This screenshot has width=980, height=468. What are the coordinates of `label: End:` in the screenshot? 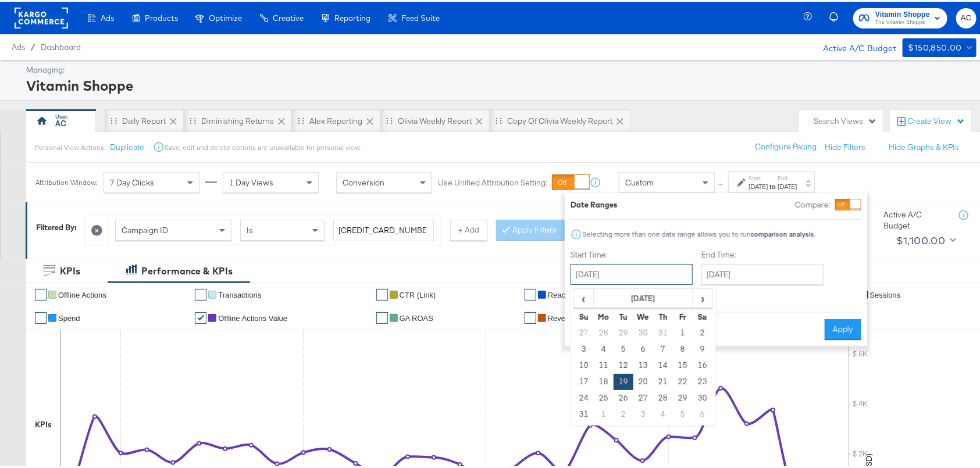 It's located at (787, 176).